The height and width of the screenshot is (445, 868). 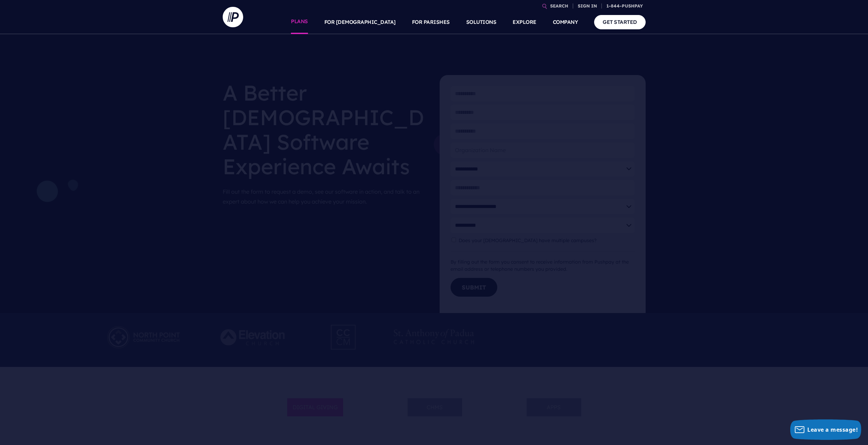 I want to click on a: COMPANY, so click(x=566, y=22).